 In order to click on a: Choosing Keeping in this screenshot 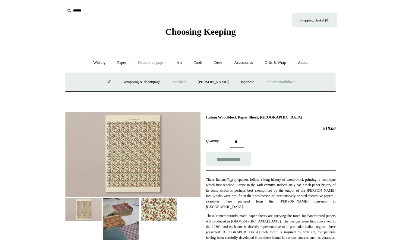, I will do `click(201, 33)`.